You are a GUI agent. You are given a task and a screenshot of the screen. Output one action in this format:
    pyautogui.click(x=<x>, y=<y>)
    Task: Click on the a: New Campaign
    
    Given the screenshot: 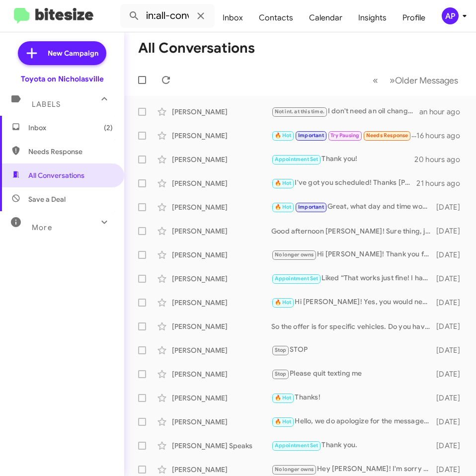 What is the action you would take?
    pyautogui.click(x=62, y=53)
    